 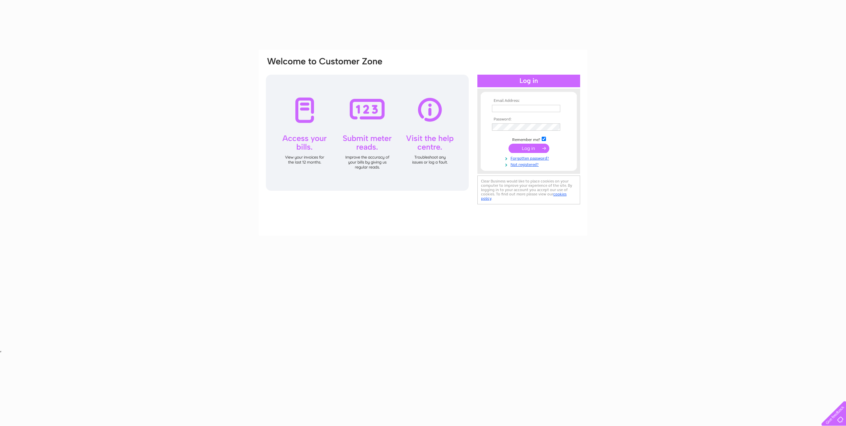 What do you see at coordinates (529, 157) in the screenshot?
I see `a: Forgotten password?` at bounding box center [529, 157].